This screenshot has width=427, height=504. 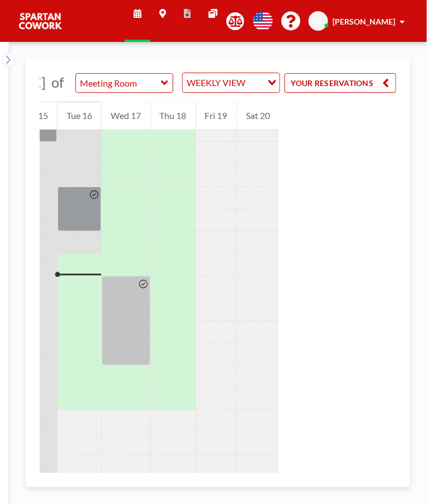 What do you see at coordinates (80, 116) in the screenshot?
I see `div: Tue 16` at bounding box center [80, 116].